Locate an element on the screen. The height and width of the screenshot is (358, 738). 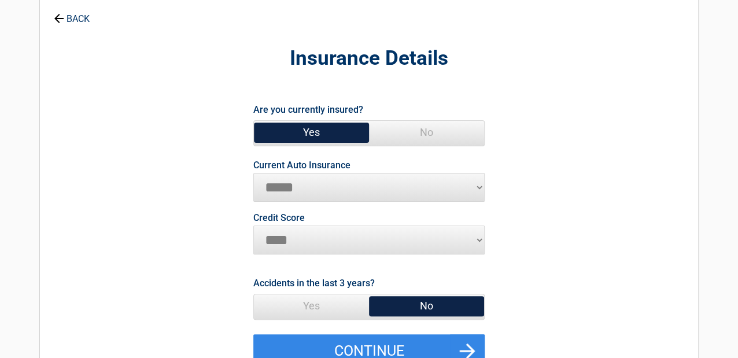
label: Are you currently insured? is located at coordinates (308, 109).